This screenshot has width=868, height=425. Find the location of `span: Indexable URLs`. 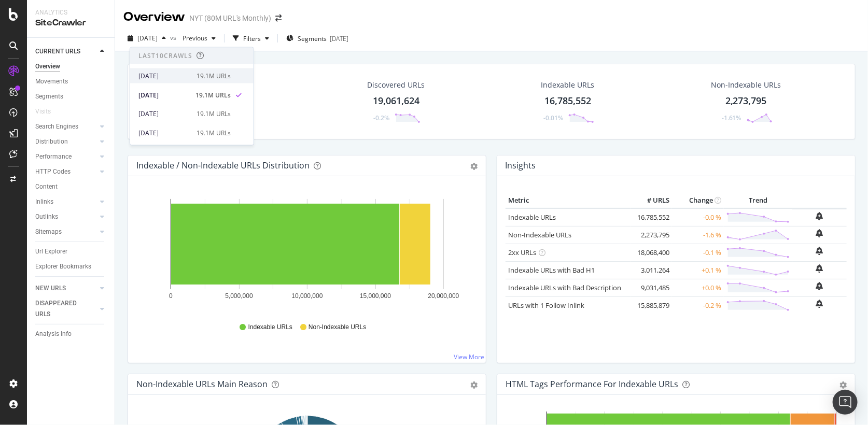

span: Indexable URLs is located at coordinates (270, 327).